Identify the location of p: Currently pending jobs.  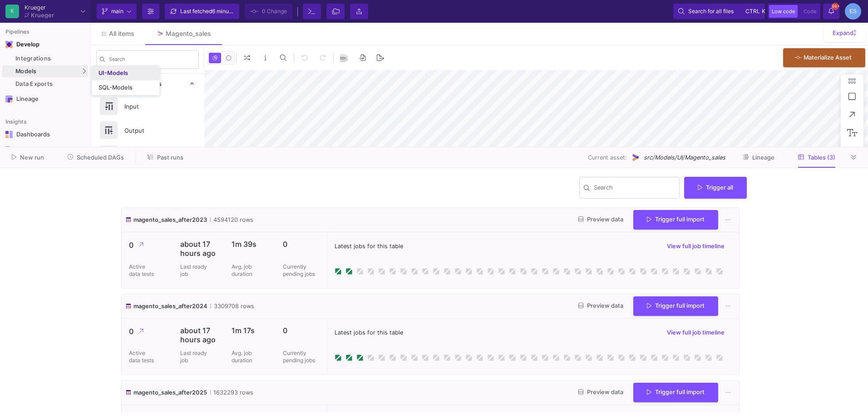
(301, 357).